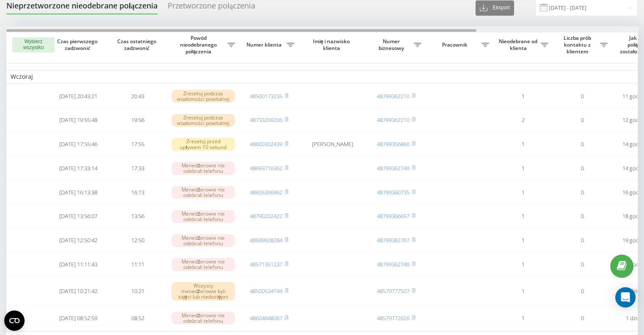 The image size is (644, 335). I want to click on a: 48500173235, so click(265, 96).